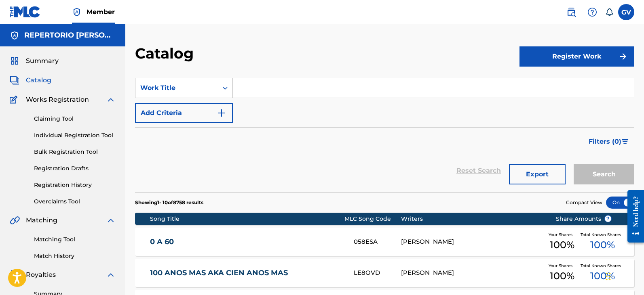  What do you see at coordinates (623, 56) in the screenshot?
I see `img: f7272a7cc735f4ea7f67.svg` at bounding box center [623, 56].